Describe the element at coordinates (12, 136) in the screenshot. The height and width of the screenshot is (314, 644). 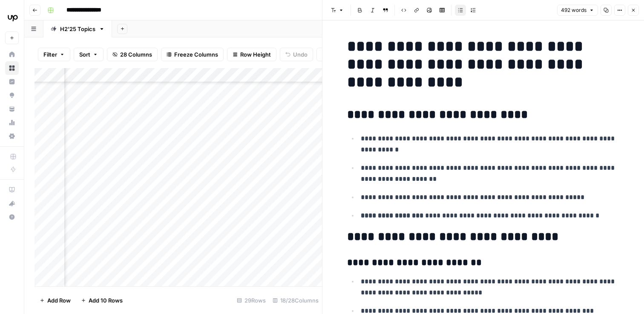
I see `a: Settings` at that location.